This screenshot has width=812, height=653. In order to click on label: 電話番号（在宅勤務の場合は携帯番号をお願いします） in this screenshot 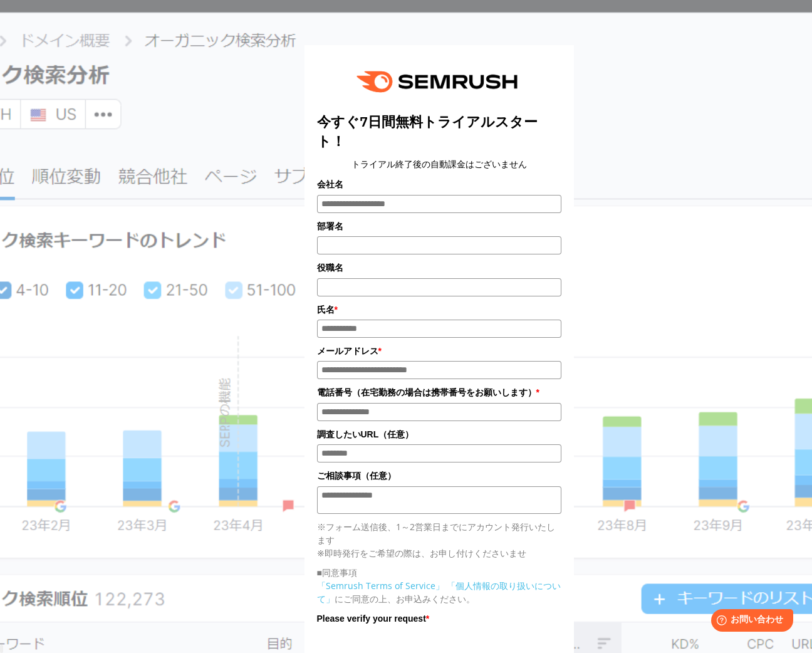, I will do `click(439, 392)`.